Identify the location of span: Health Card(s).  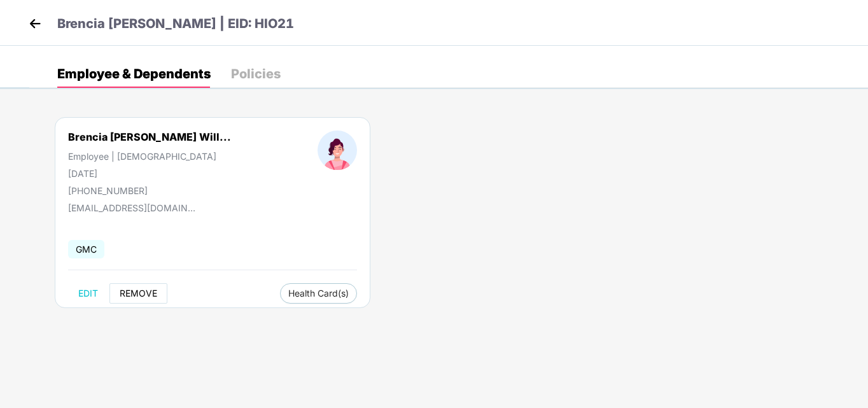
(318, 293).